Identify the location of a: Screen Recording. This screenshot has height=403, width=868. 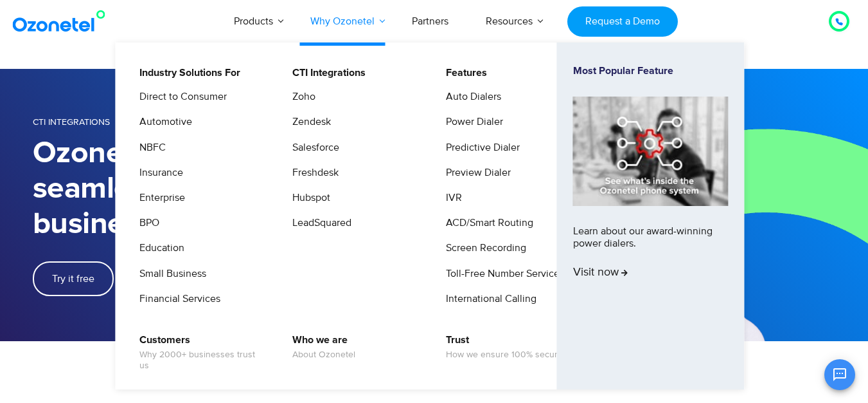
(483, 248).